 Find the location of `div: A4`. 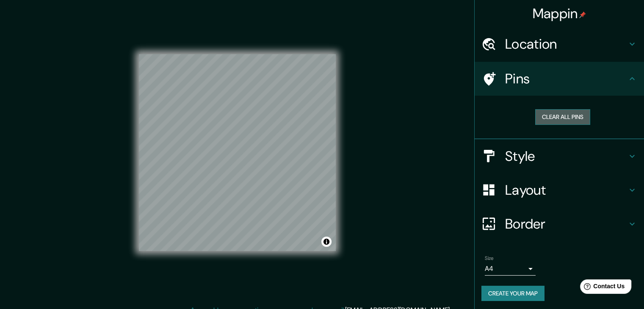

div: A4 is located at coordinates (510, 269).